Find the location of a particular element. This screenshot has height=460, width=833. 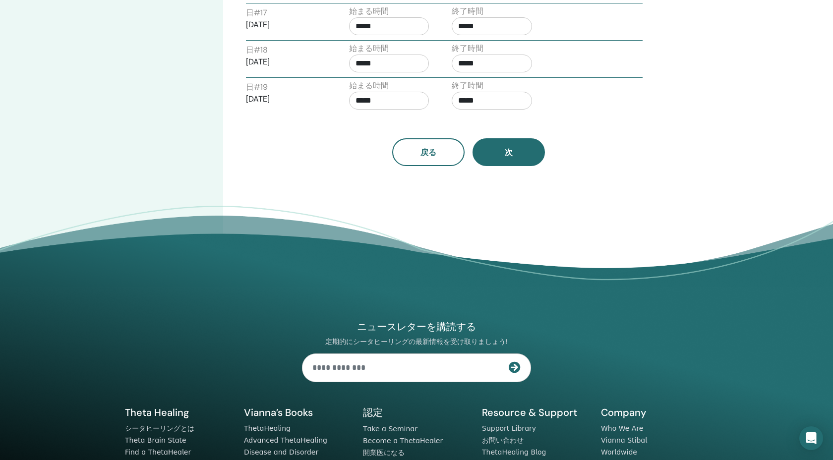

a: Theta Brain State is located at coordinates (156, 440).